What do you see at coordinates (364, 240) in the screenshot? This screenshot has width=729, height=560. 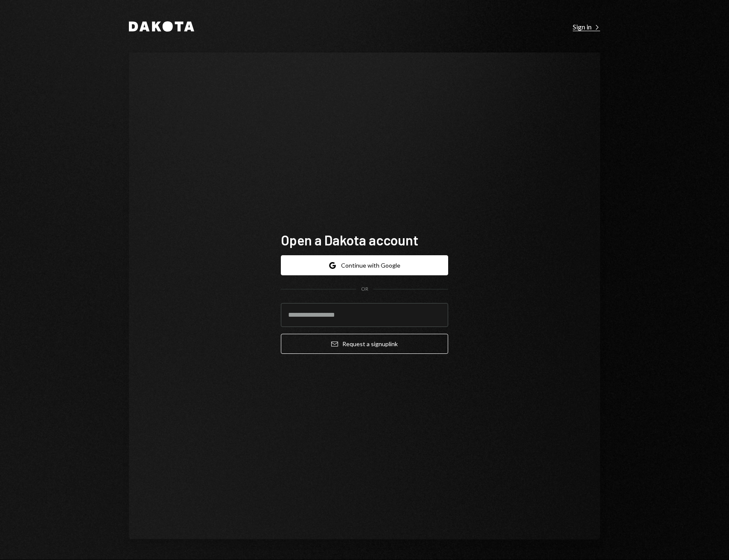 I see `h1: Open a Dakota account` at bounding box center [364, 240].